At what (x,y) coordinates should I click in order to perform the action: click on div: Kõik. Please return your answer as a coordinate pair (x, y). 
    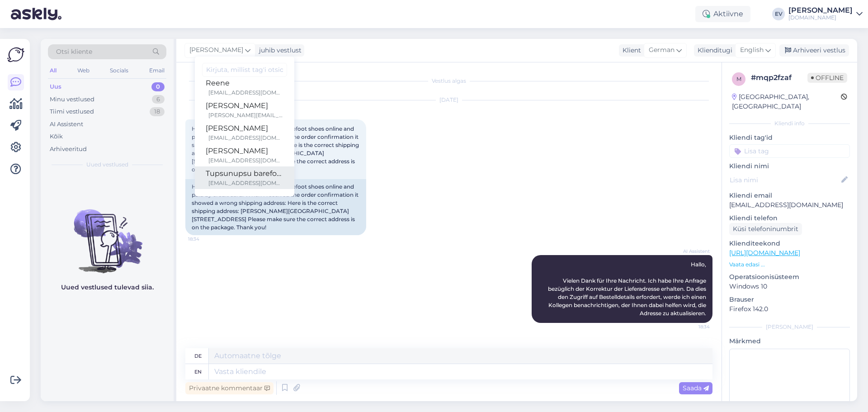
    Looking at the image, I should click on (56, 137).